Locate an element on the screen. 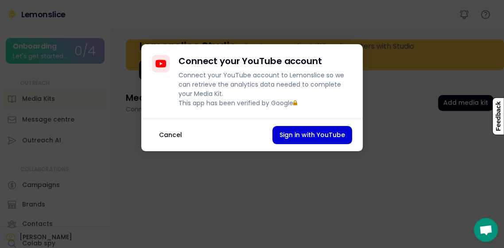 Image resolution: width=504 pixels, height=248 pixels. h4: Connect your YouTube account is located at coordinates (250, 61).